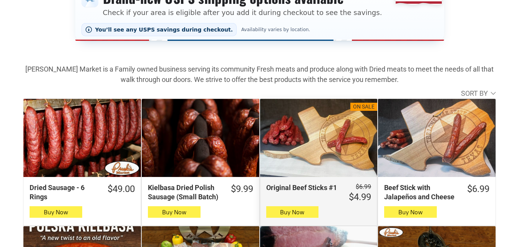 This screenshot has height=247, width=519. I want to click on a: Dried Sausage - 6 Rings, so click(82, 138).